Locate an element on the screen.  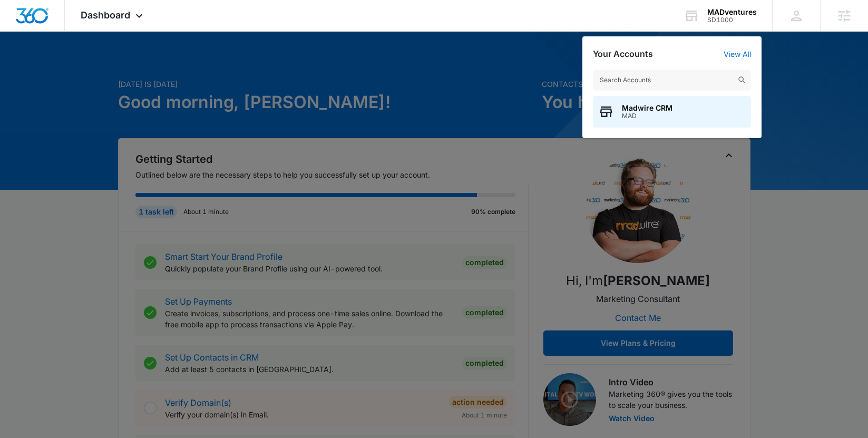
div: account name is located at coordinates (732, 12).